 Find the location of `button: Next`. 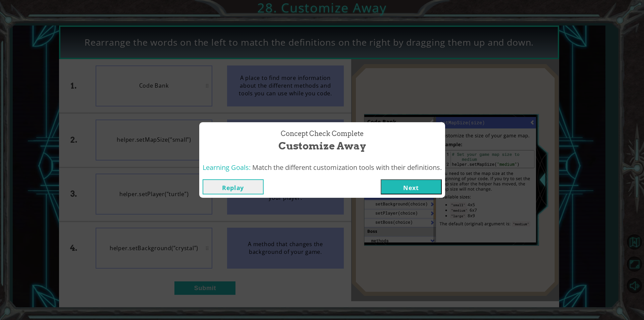

button: Next is located at coordinates (411, 187).